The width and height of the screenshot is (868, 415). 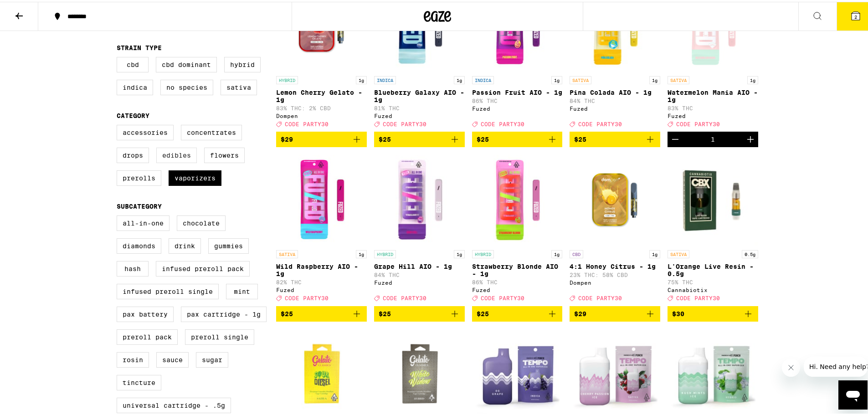 What do you see at coordinates (713, 106) in the screenshot?
I see `p: 83% THC` at bounding box center [713, 106].